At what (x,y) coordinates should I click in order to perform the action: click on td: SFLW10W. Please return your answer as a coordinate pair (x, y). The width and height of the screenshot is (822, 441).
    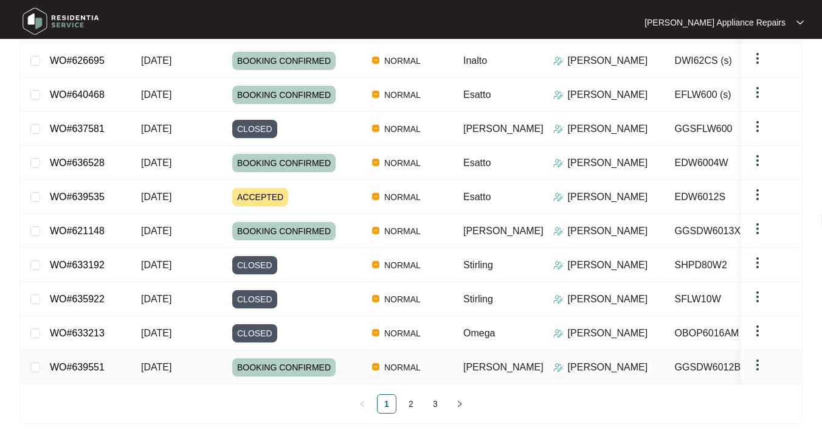
    Looking at the image, I should click on (726, 299).